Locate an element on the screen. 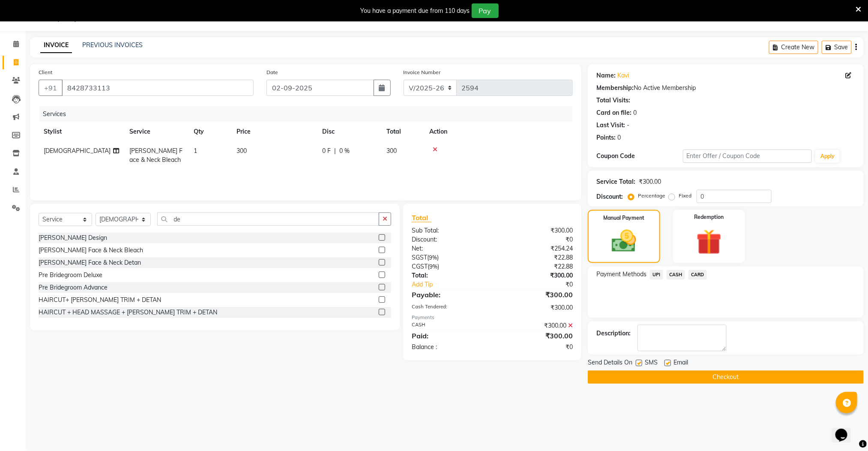 The height and width of the screenshot is (451, 868). div: Payable: is located at coordinates (449, 294).